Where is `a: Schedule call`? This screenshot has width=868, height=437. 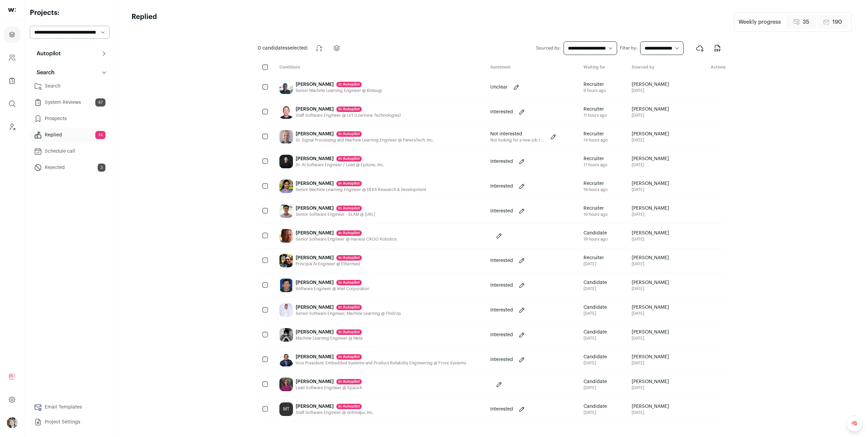
a: Schedule call is located at coordinates (70, 151).